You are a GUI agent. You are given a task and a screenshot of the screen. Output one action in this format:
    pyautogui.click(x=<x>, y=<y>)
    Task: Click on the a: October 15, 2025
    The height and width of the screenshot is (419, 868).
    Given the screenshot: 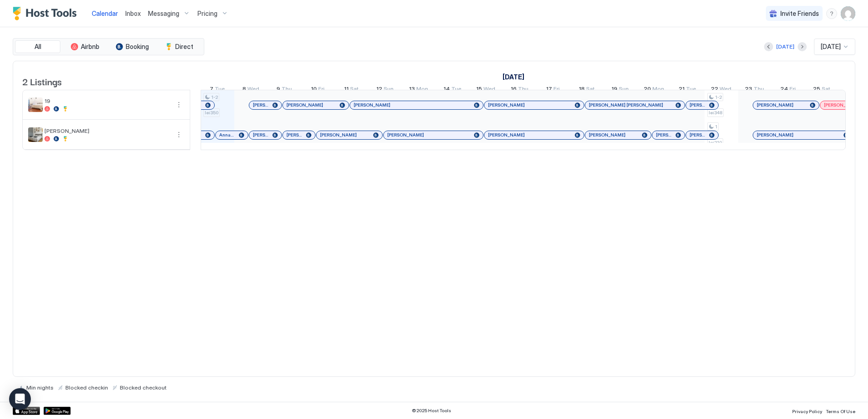 What is the action you would take?
    pyautogui.click(x=486, y=90)
    